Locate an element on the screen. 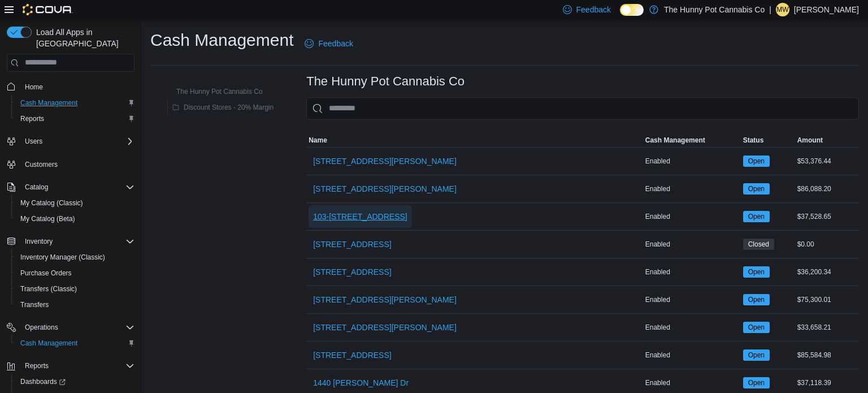 The height and width of the screenshot is (393, 868). button: My Catalog (Classic) is located at coordinates (75, 203).